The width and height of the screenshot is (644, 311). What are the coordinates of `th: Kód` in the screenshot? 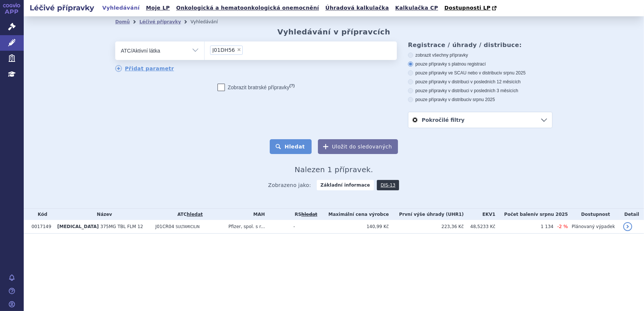 It's located at (40, 215).